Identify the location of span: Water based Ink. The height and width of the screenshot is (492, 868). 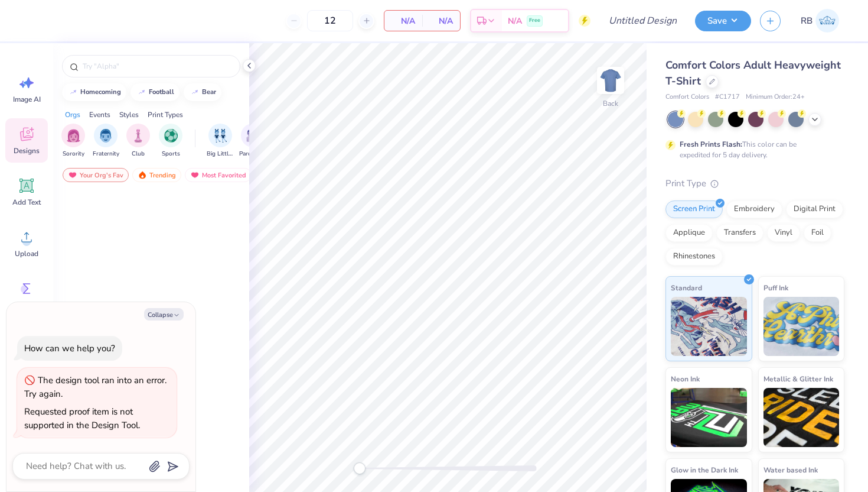
(791, 469).